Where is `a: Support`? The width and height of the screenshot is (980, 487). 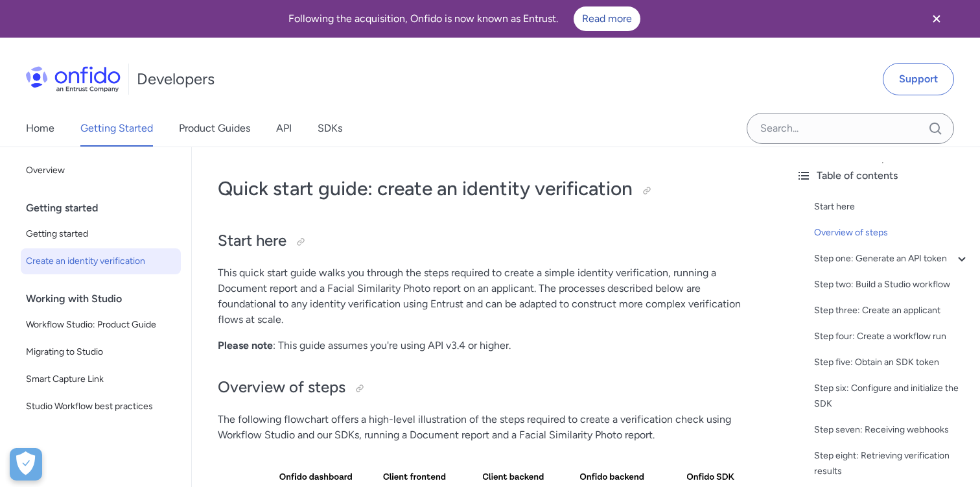 a: Support is located at coordinates (918, 79).